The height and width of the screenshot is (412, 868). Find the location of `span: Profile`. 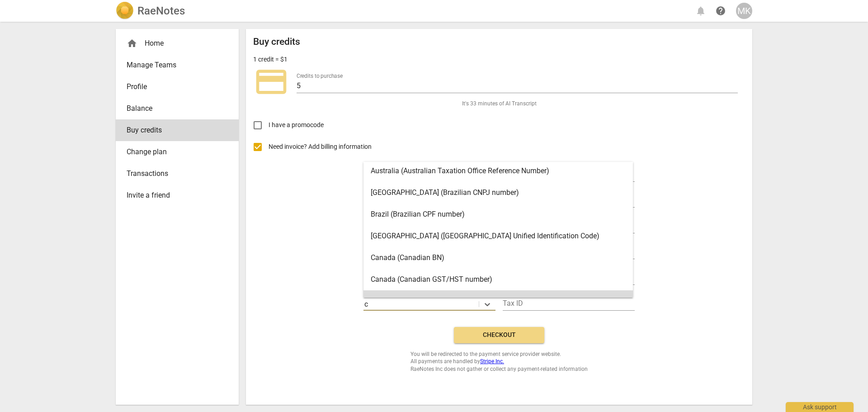

span: Profile is located at coordinates (173, 87).